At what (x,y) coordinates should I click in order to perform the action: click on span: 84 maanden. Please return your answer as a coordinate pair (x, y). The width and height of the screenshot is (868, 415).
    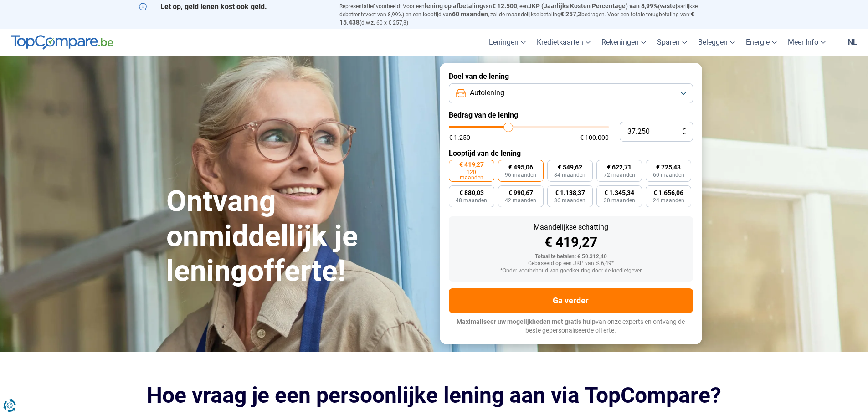
    Looking at the image, I should click on (570, 175).